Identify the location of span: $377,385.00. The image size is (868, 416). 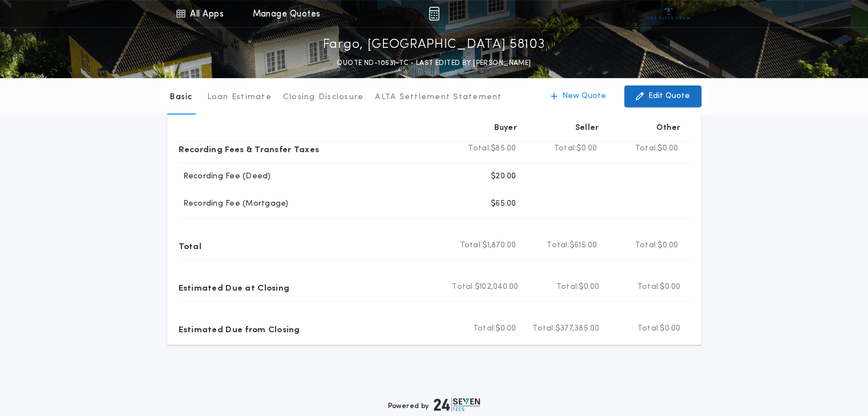
(577, 329).